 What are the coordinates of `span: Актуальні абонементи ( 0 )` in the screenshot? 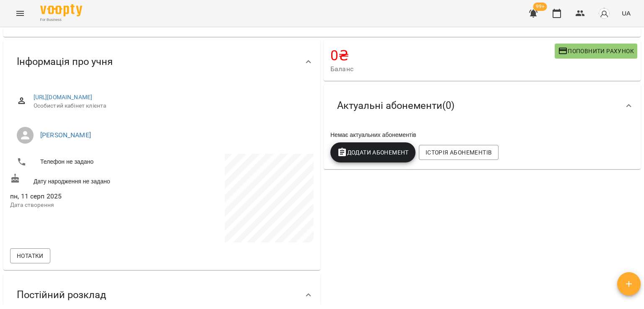 It's located at (396, 106).